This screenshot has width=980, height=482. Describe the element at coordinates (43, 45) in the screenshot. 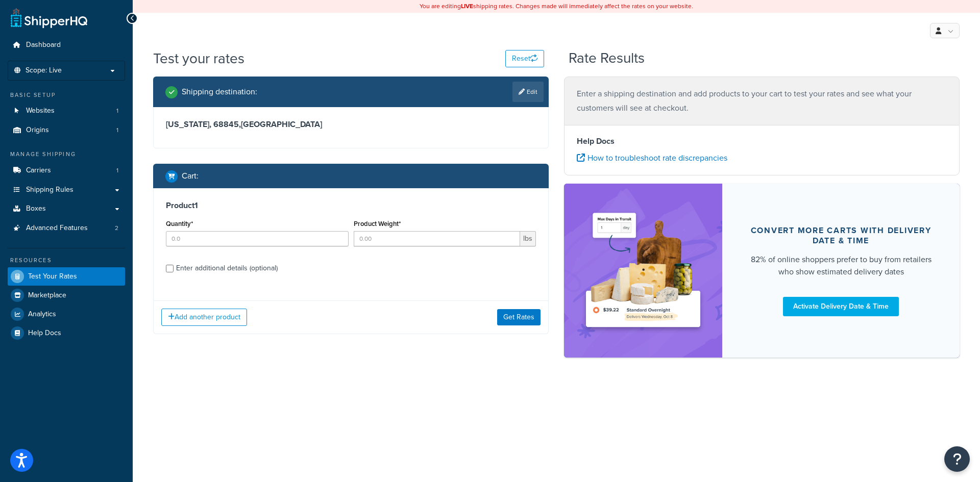

I see `span: Dashboard` at that location.